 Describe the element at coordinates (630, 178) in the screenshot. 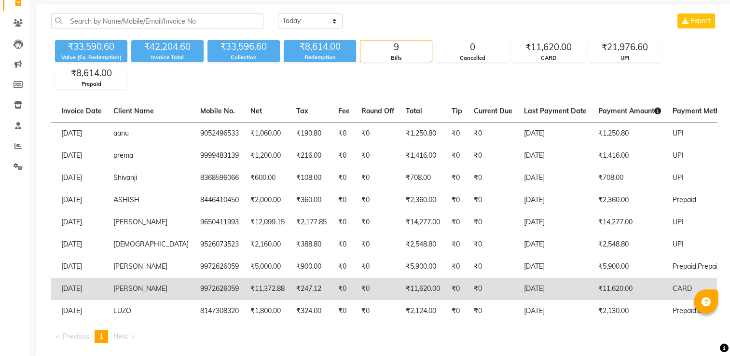

I see `td: ₹708.00` at that location.